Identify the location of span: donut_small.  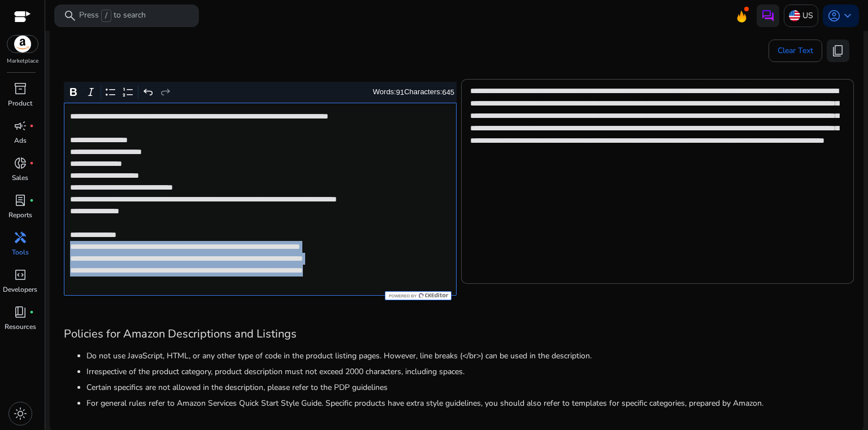
(21, 163).